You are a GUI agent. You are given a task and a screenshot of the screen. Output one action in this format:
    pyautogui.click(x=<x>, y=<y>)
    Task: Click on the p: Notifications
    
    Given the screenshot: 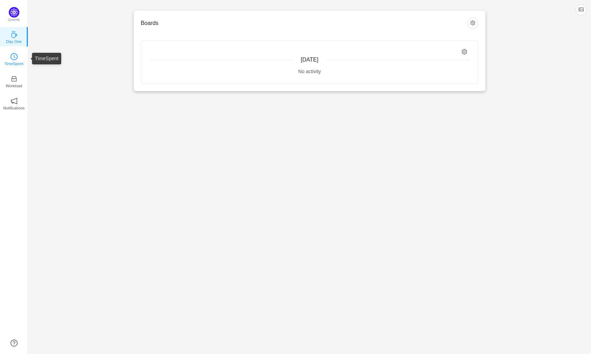 What is the action you would take?
    pyautogui.click(x=14, y=108)
    